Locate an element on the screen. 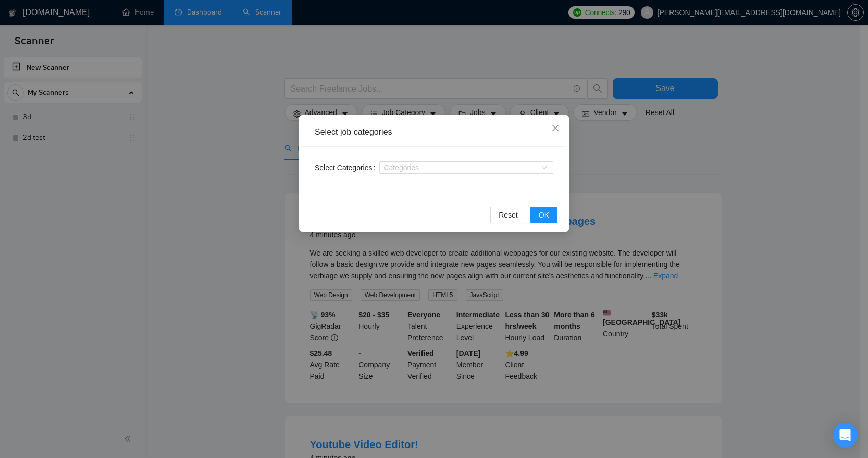  button: OK is located at coordinates (544, 215).